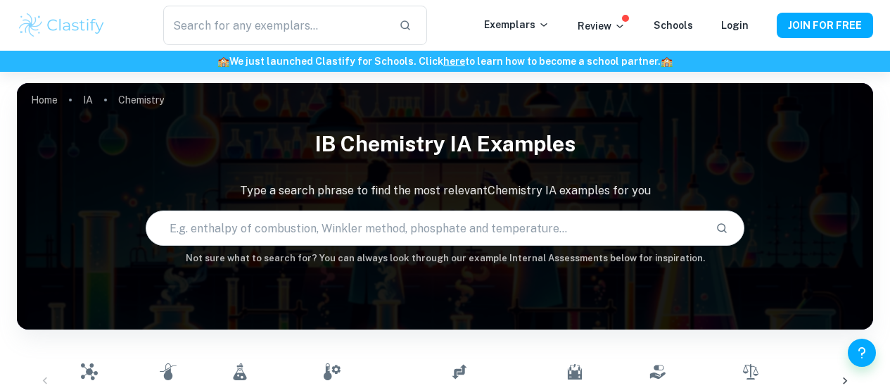 The height and width of the screenshot is (388, 890). What do you see at coordinates (445, 61) in the screenshot?
I see `h6: We just launched Clastify for Schools. Click to learn how to become a school partner.` at bounding box center [445, 61].